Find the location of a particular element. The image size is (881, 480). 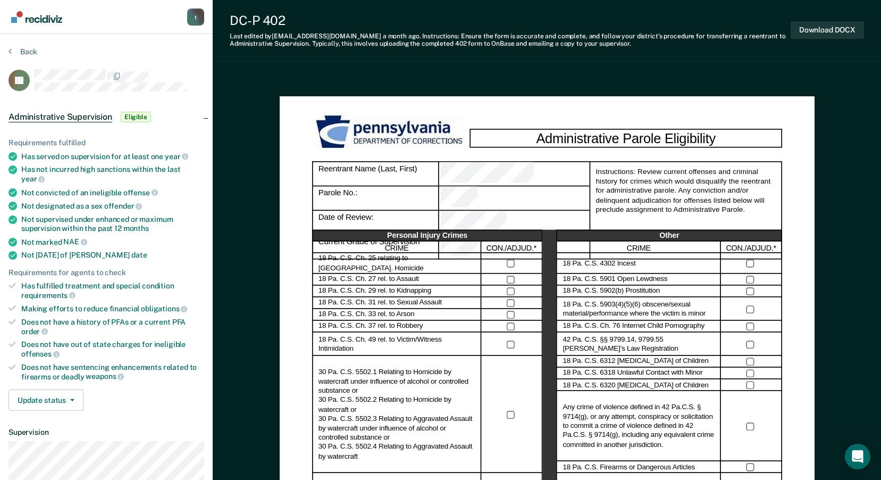

label: 18 Pa. C.S. Ch. 37 rel. to Robbery is located at coordinates (371, 326).